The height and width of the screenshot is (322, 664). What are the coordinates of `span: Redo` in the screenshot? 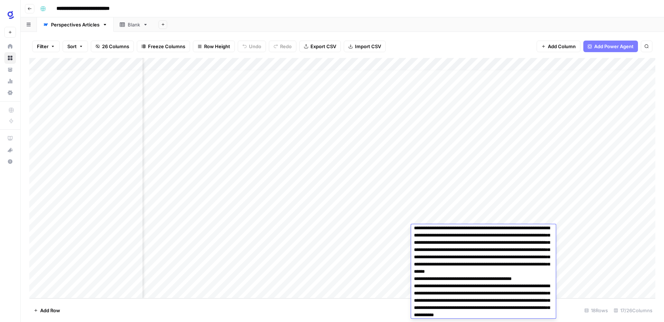 It's located at (286, 46).